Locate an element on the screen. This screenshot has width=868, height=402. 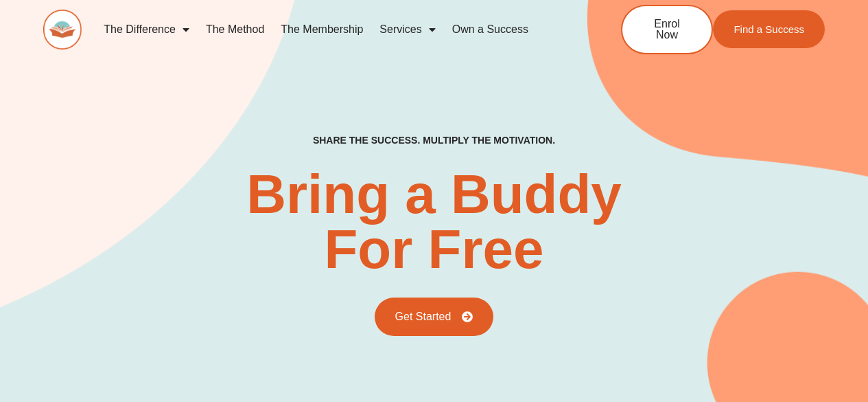
a: The Method is located at coordinates (234, 30).